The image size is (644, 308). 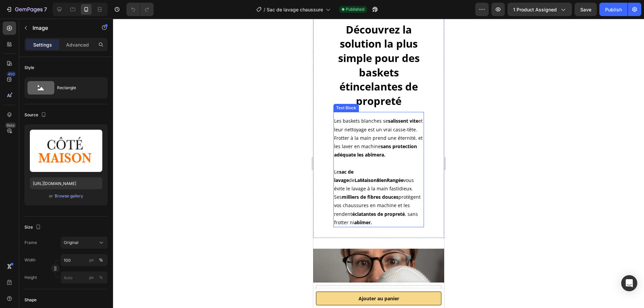 I want to click on strong: sac de lavage, so click(x=31, y=157).